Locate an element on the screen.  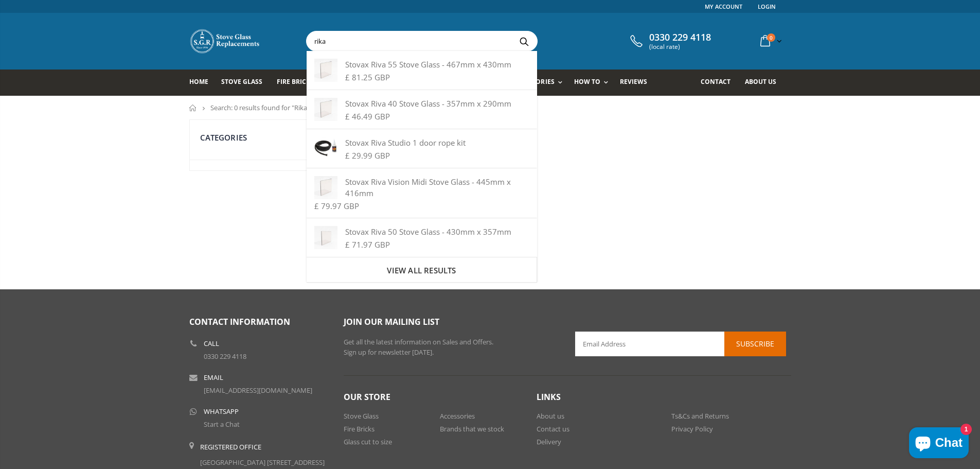
b: Call is located at coordinates (211, 343).